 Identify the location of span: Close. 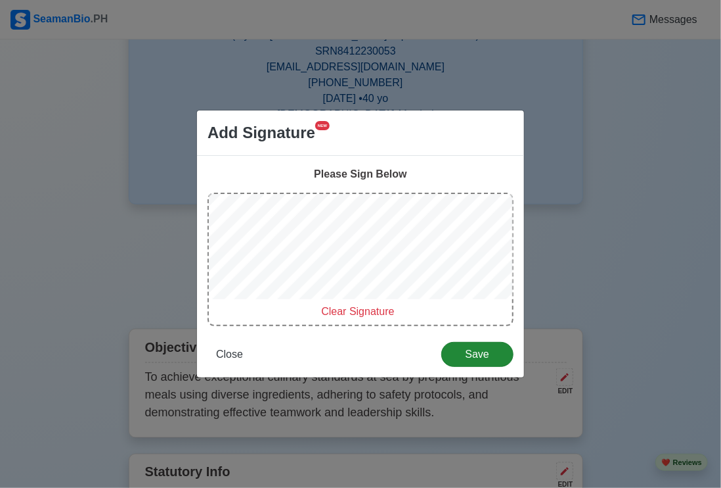
(229, 354).